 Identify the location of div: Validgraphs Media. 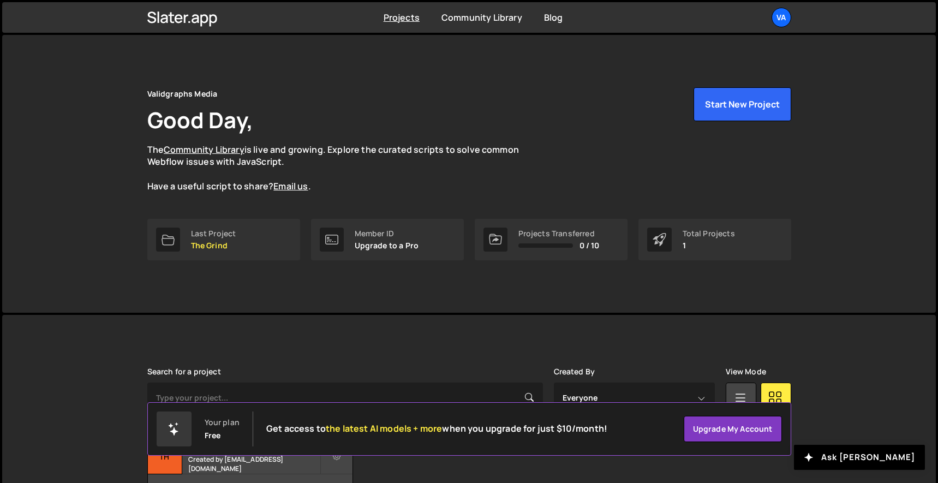
(182, 94).